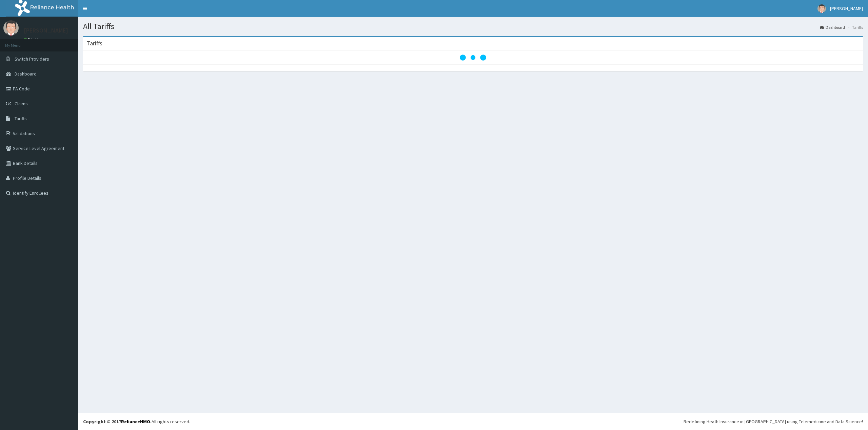  Describe the element at coordinates (20, 119) in the screenshot. I see `span: Tariffs` at that location.